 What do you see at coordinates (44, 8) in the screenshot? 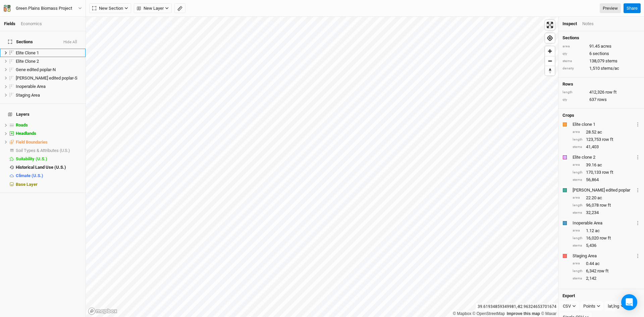
I see `div: Green Plains Biomass Project` at bounding box center [44, 8].